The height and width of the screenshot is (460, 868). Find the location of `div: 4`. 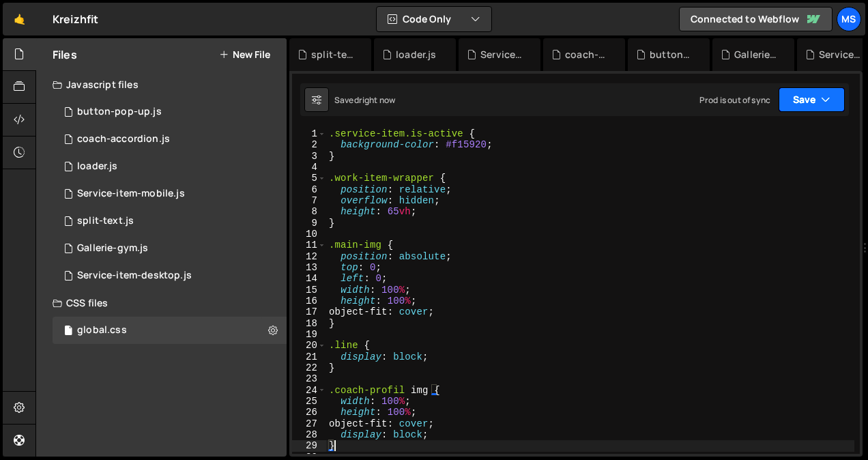

div: 4 is located at coordinates (309, 167).